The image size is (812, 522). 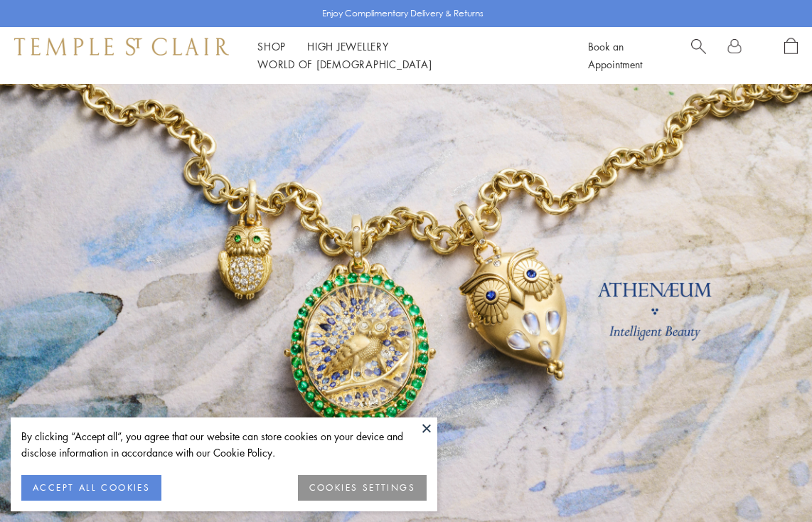 I want to click on p: Enjoy Complimentary Delivery & Returns, so click(x=403, y=13).